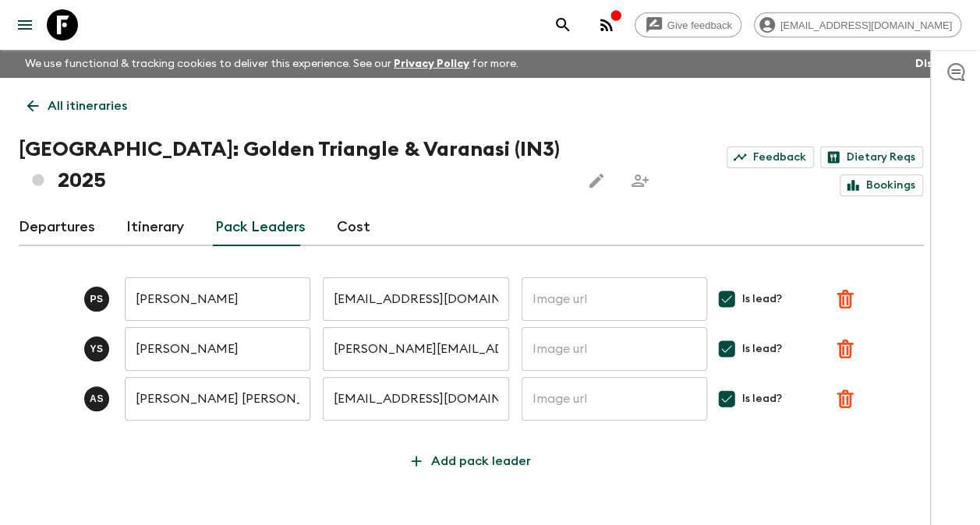 This screenshot has height=525, width=980. Describe the element at coordinates (687, 25) in the screenshot. I see `a: Give feedback` at that location.